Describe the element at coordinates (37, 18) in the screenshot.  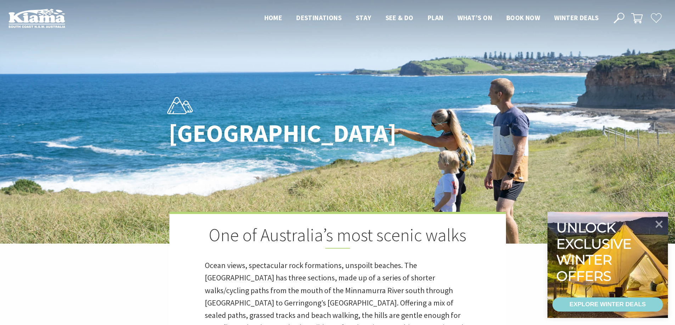
I see `img: Kiama Logo` at that location.